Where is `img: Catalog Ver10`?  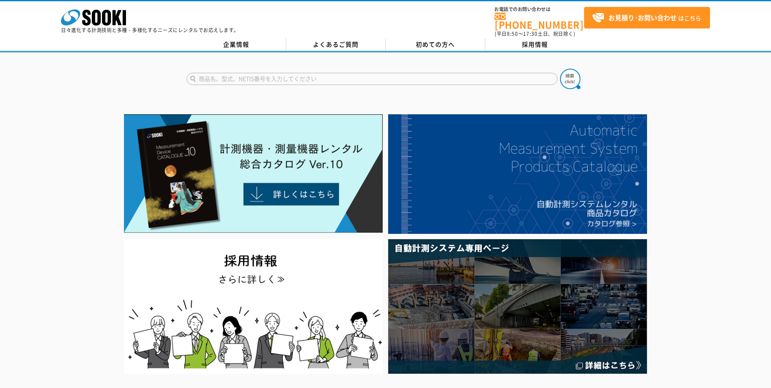
img: Catalog Ver10 is located at coordinates (253, 173).